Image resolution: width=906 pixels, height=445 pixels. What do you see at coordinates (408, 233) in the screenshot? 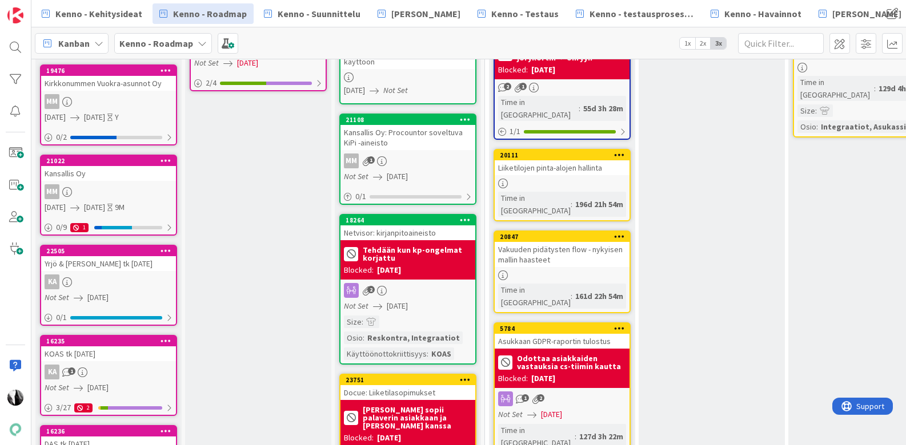
I see `div: Netvisor: kirjanpitoaineisto` at bounding box center [408, 233].